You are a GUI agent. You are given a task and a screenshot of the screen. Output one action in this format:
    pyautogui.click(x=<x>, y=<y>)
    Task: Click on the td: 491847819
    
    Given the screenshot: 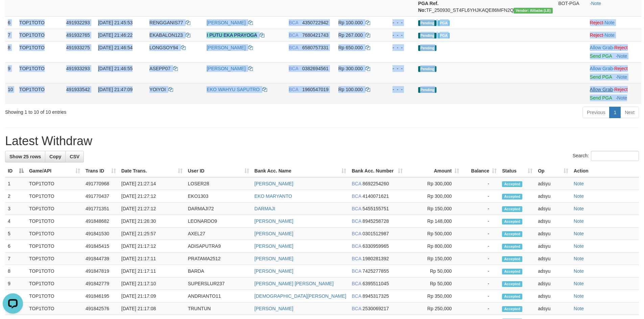 What is the action you would take?
    pyautogui.click(x=101, y=271)
    